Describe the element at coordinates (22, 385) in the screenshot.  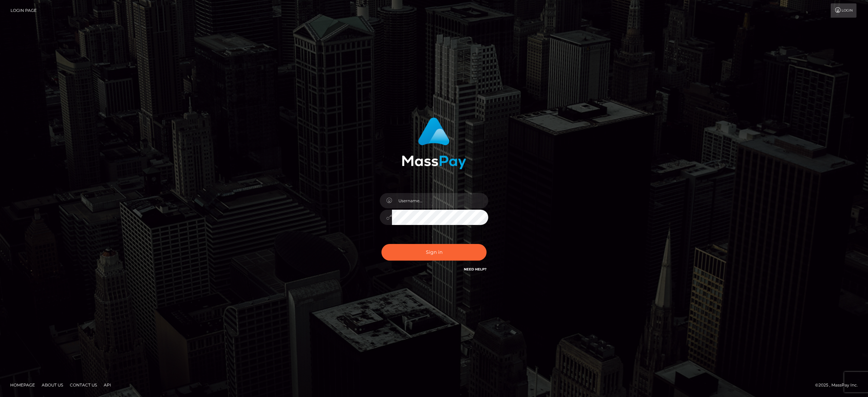
I see `a: Homepage` at that location.